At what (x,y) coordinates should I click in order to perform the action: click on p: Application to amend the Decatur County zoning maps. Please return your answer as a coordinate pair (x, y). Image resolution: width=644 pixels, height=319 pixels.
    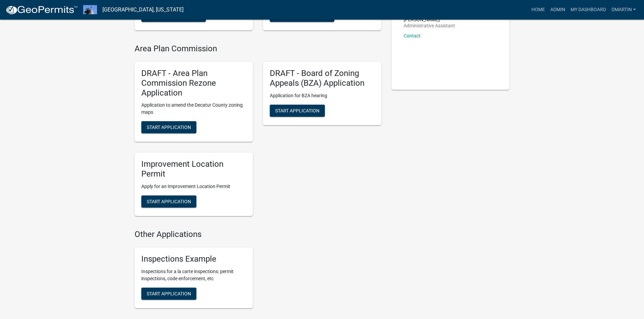
    Looking at the image, I should click on (193, 109).